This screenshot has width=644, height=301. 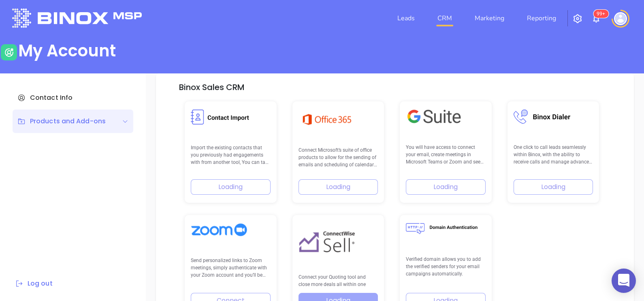 What do you see at coordinates (67, 50) in the screenshot?
I see `div: My Account` at bounding box center [67, 50].